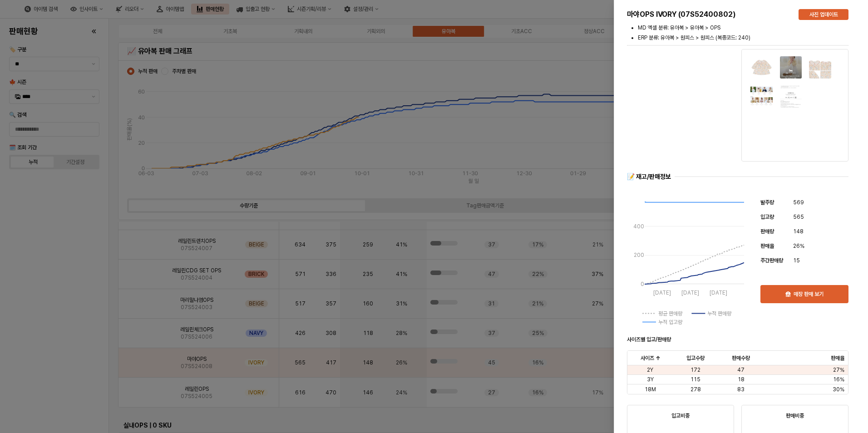  What do you see at coordinates (772, 260) in the screenshot?
I see `span: 주간판매량` at bounding box center [772, 260].